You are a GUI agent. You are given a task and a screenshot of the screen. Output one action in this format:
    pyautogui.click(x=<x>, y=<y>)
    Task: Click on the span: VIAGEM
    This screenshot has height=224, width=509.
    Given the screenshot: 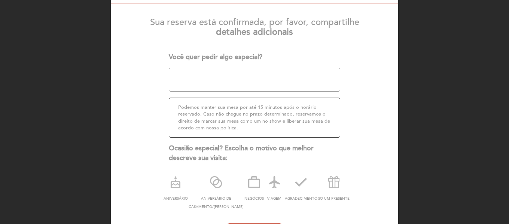 What is the action you would take?
    pyautogui.click(x=274, y=199)
    